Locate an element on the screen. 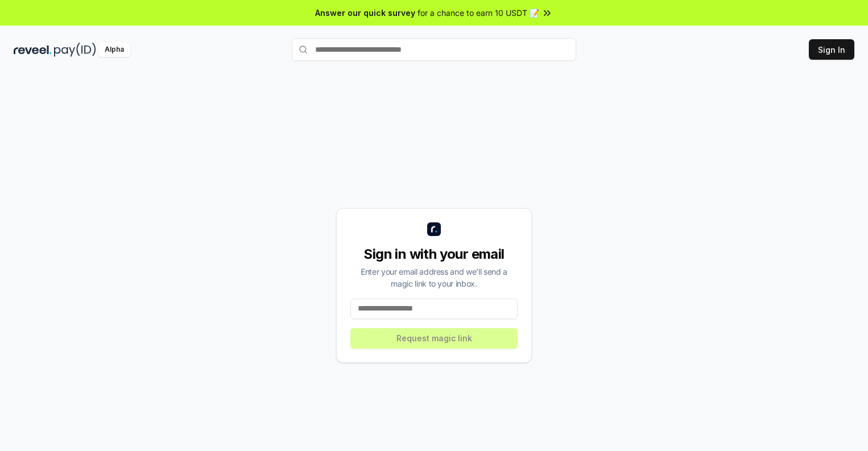 The height and width of the screenshot is (451, 868). img: reveel_dark is located at coordinates (32, 50).